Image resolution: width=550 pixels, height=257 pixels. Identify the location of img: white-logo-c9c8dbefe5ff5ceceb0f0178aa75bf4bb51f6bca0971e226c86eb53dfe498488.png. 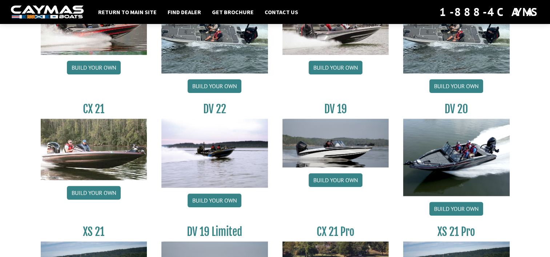
(47, 12).